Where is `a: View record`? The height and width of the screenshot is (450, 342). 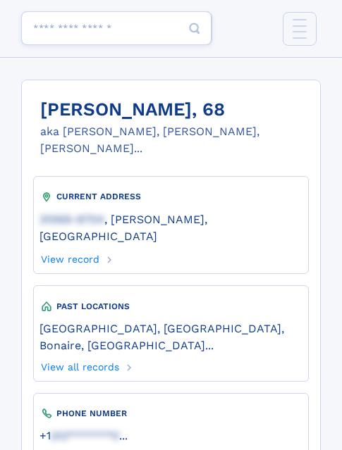 a: View record is located at coordinates (69, 257).